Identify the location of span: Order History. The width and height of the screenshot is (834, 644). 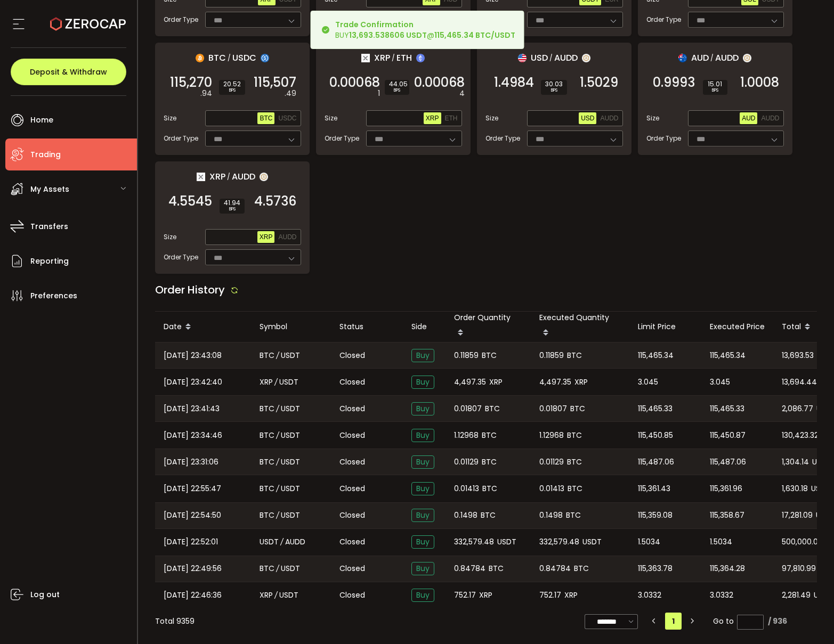
(190, 290).